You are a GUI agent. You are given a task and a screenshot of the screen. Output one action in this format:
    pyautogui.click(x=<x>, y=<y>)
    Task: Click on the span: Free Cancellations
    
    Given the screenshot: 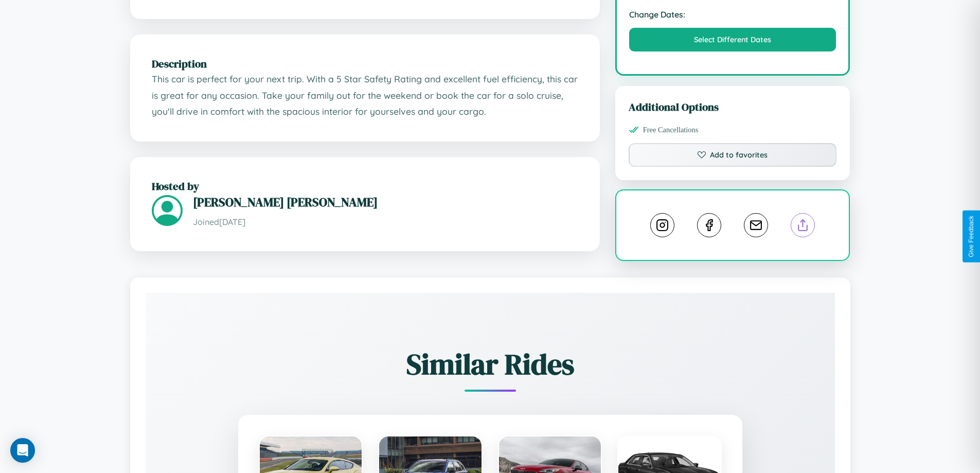 What is the action you would take?
    pyautogui.click(x=670, y=129)
    